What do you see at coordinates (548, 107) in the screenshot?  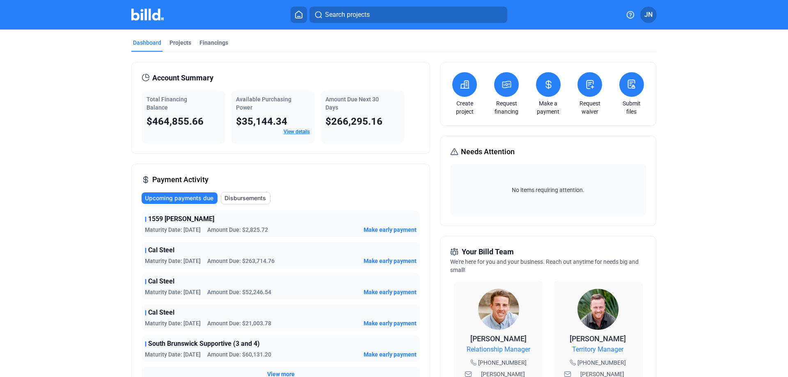 I see `a: Make a payment` at bounding box center [548, 107].